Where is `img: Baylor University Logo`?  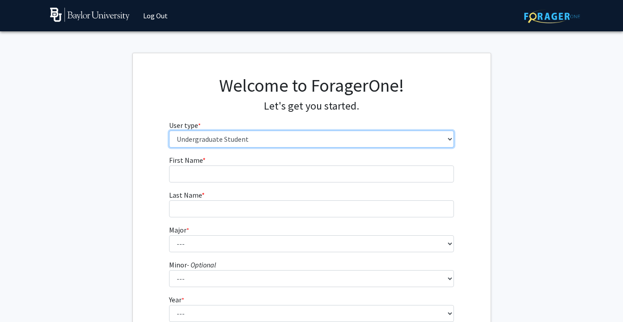 img: Baylor University Logo is located at coordinates (90, 15).